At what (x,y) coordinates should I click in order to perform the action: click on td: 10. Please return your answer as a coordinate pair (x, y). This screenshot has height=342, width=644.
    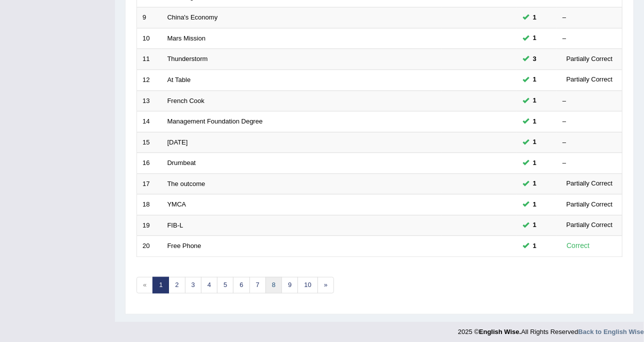
    Looking at the image, I should click on (150, 39).